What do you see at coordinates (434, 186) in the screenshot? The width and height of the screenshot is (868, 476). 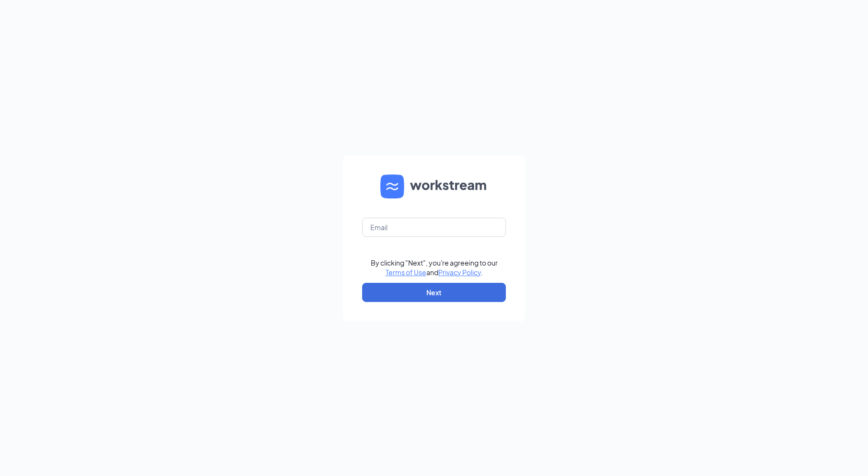 I see `img: WS logo and Workstream text` at bounding box center [434, 186].